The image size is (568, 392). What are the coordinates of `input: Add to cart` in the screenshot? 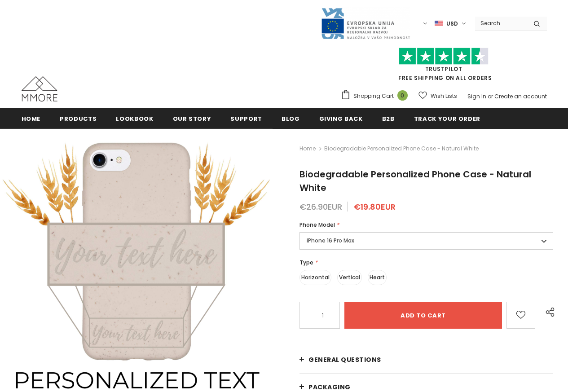 It's located at (423, 315).